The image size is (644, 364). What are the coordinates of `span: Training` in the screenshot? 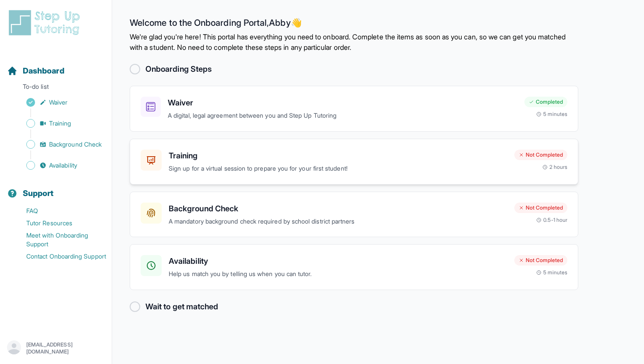 It's located at (60, 123).